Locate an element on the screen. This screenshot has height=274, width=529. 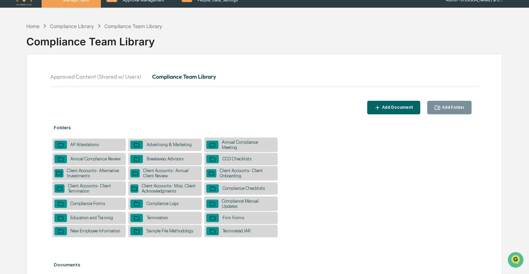
div: Breakaway Advisors is located at coordinates (165, 159).